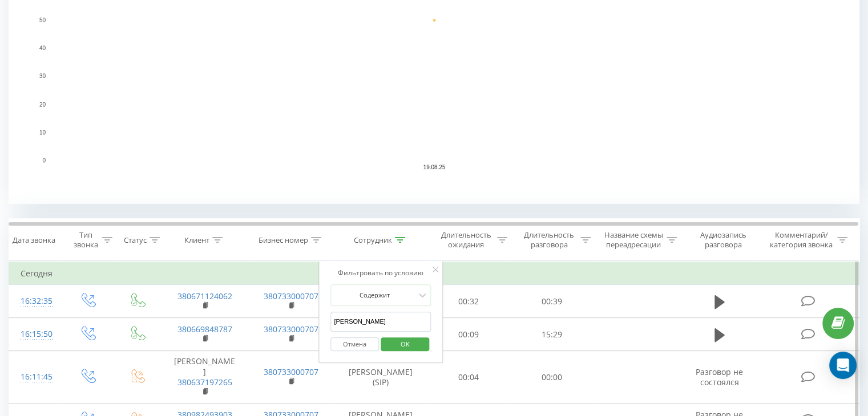 Image resolution: width=868 pixels, height=416 pixels. What do you see at coordinates (44, 160) in the screenshot?
I see `text: 0` at bounding box center [44, 160].